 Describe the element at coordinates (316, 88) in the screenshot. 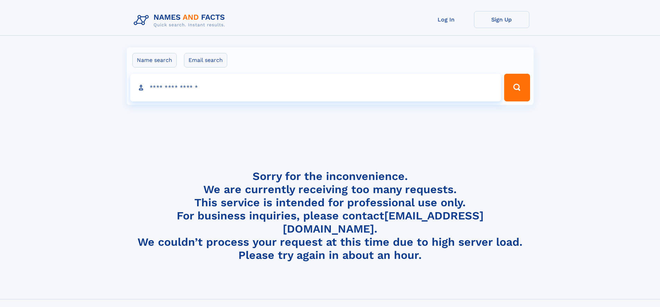

I see `input: search input` at that location.